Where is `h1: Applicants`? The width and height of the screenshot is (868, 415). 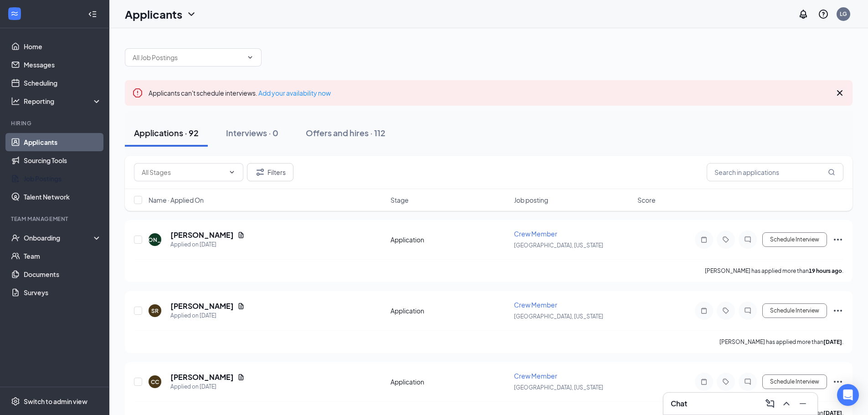
h1: Applicants is located at coordinates (153, 14).